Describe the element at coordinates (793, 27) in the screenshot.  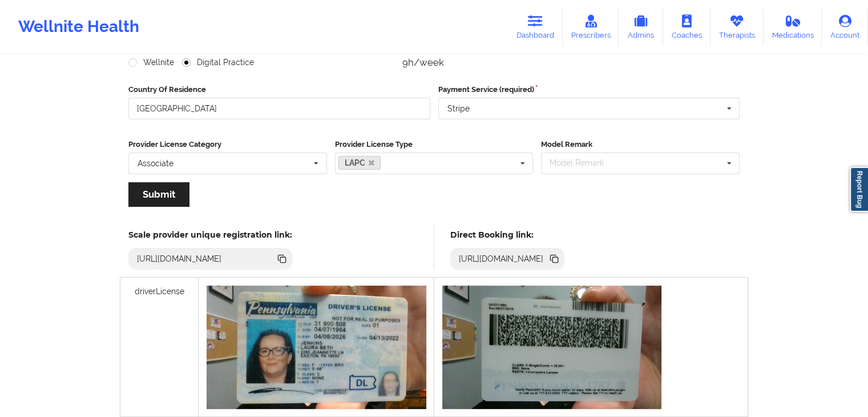
I see `a: Medications` at that location.